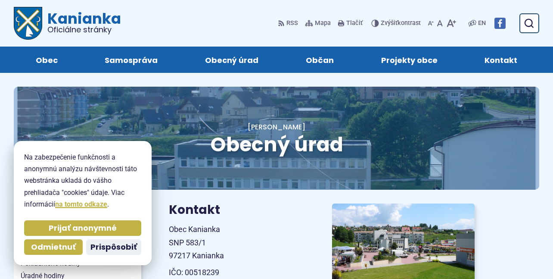  What do you see at coordinates (409, 59) in the screenshot?
I see `a: Projekty obce` at bounding box center [409, 59].